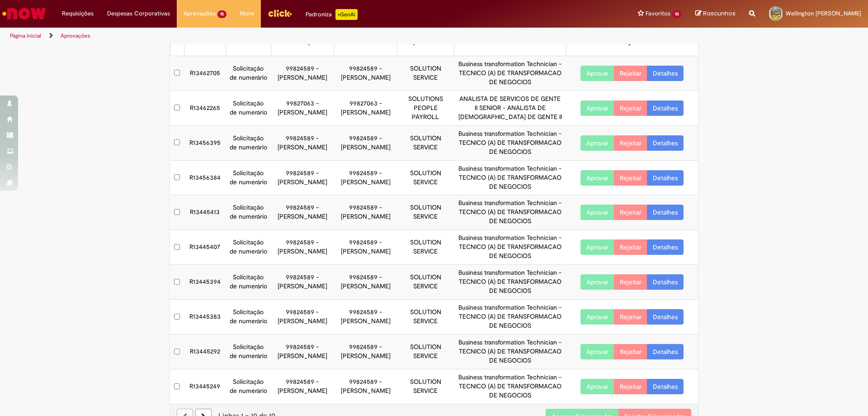 This screenshot has height=416, width=868. What do you see at coordinates (205, 177) in the screenshot?
I see `td: R13456384` at bounding box center [205, 177].